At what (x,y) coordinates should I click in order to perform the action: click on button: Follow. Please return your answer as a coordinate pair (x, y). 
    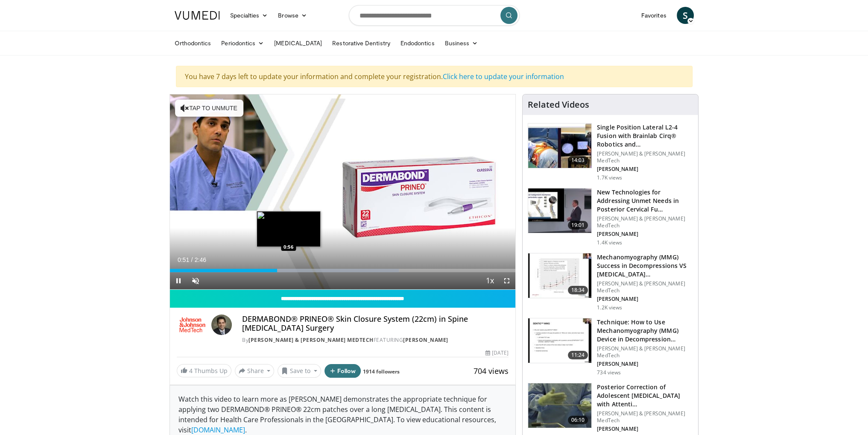
    Looking at the image, I should click on (343, 371).